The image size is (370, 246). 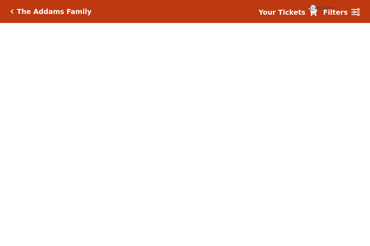 I want to click on strong: Your Tickets, so click(x=282, y=12).